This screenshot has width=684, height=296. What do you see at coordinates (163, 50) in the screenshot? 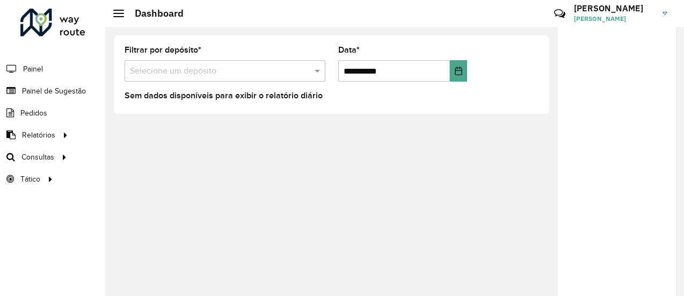
I see `label: Filtrar por depósito` at bounding box center [163, 50].